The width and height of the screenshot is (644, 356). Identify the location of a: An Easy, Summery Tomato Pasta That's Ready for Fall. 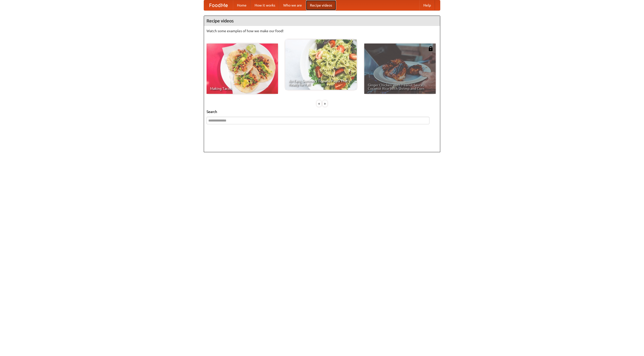
(321, 65).